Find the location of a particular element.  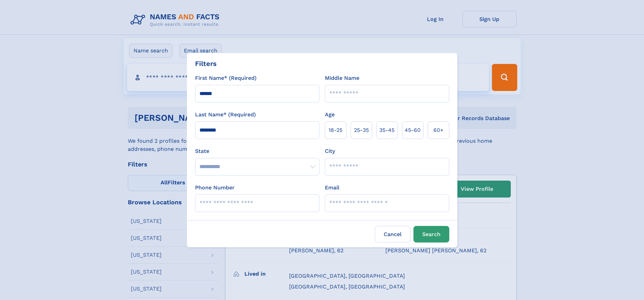

button: Search is located at coordinates (431, 234).